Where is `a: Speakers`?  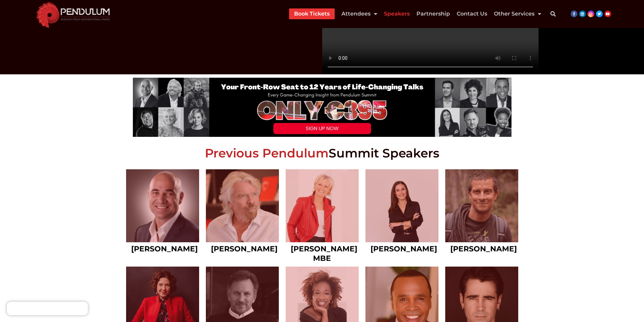 a: Speakers is located at coordinates (397, 14).